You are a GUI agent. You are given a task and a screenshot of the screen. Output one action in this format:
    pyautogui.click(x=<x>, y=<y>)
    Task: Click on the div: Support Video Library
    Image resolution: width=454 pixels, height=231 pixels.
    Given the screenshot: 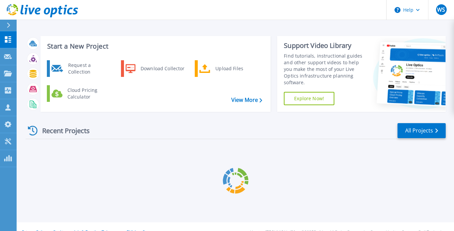 What is the action you would take?
    pyautogui.click(x=326, y=46)
    